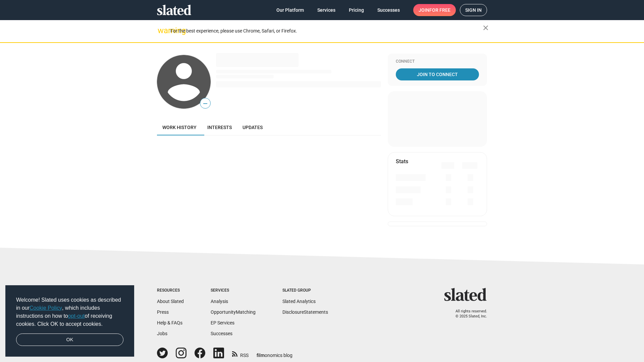  What do you see at coordinates (162, 334) in the screenshot?
I see `a: Jobs` at bounding box center [162, 334].